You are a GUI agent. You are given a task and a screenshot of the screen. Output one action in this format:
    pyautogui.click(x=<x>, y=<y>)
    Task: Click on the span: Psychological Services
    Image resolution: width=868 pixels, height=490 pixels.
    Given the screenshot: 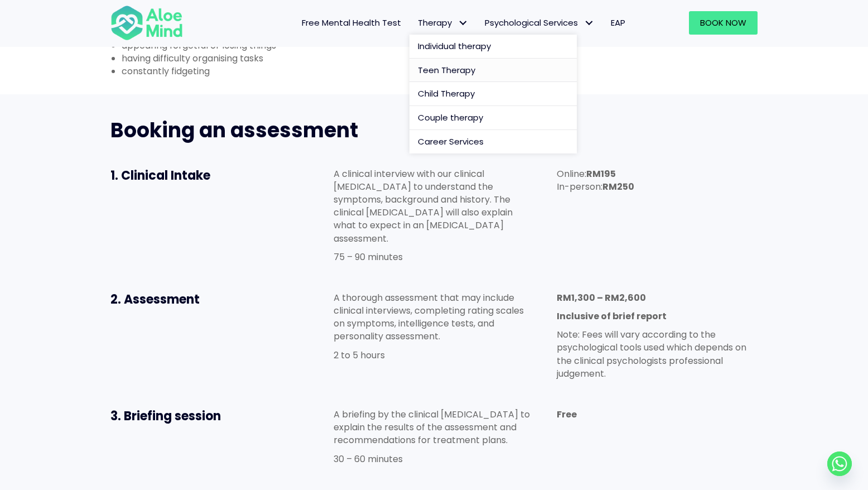 What is the action you would take?
    pyautogui.click(x=540, y=22)
    